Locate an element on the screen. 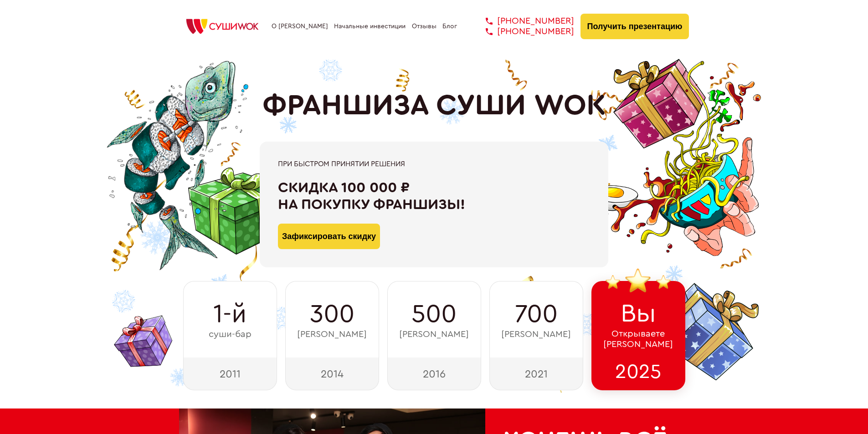 Image resolution: width=868 pixels, height=434 pixels. span: суши-бар is located at coordinates (230, 334).